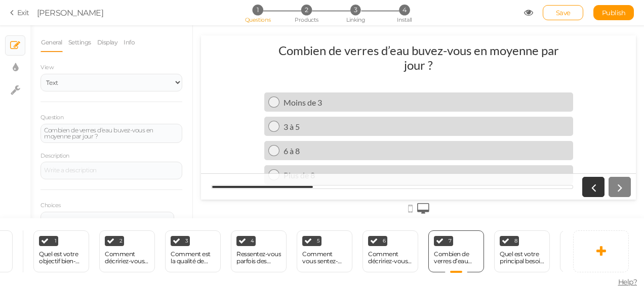 The image size is (644, 289). What do you see at coordinates (318, 241) in the screenshot?
I see `span: 5` at bounding box center [318, 241].